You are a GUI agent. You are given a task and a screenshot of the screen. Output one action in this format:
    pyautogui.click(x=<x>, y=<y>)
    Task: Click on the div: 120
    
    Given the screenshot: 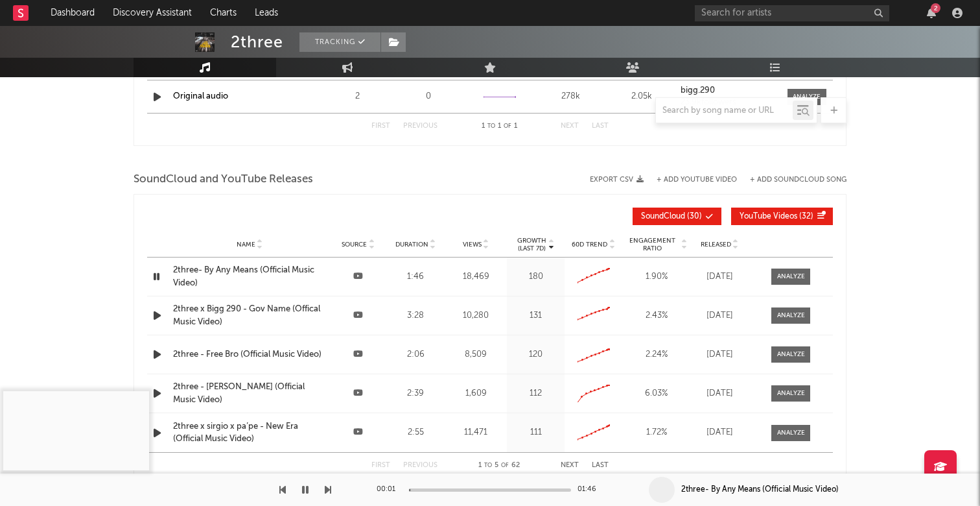 What is the action you would take?
    pyautogui.click(x=535, y=355)
    